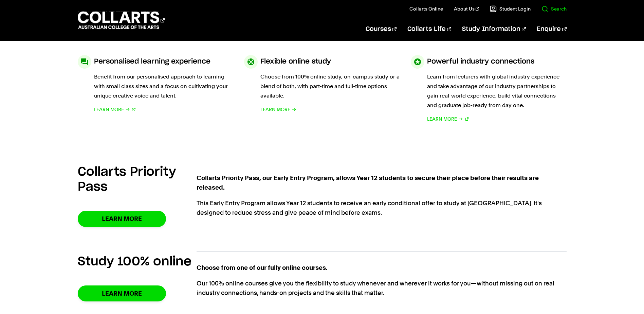 Image resolution: width=644 pixels, height=314 pixels. I want to click on a: About Us, so click(466, 8).